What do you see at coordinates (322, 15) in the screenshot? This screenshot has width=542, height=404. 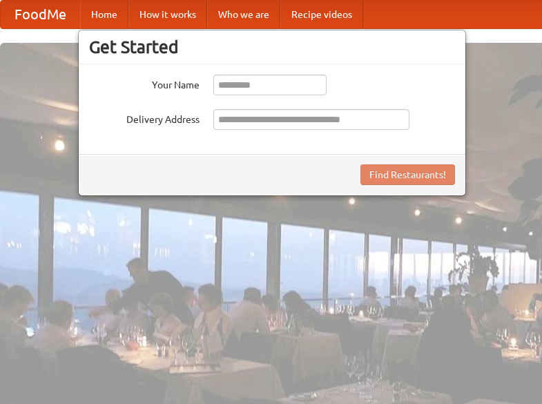 I see `a: Recipe videos` at bounding box center [322, 15].